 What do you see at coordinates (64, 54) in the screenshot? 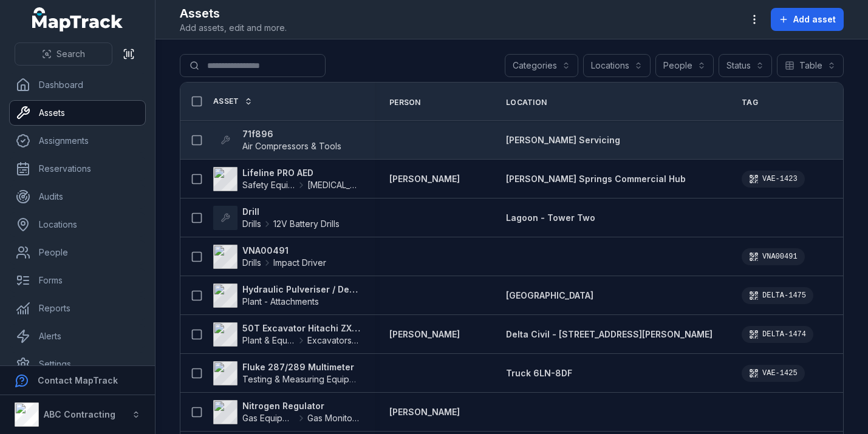
I see `button: Search` at bounding box center [64, 54].